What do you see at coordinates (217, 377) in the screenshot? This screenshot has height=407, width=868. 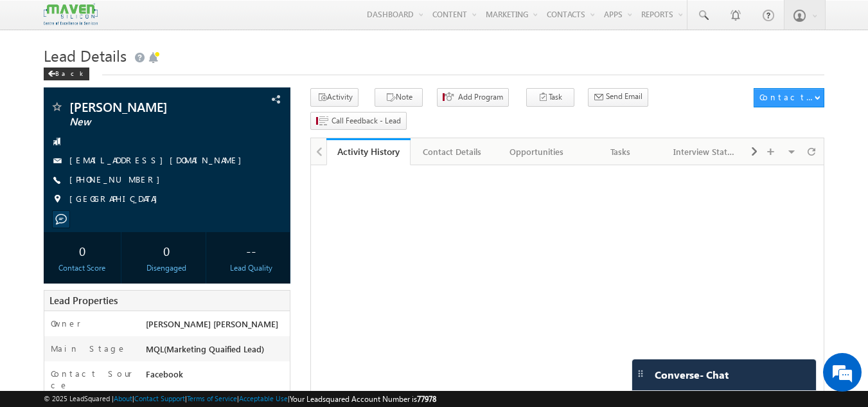 I see `div: Facebook` at bounding box center [217, 377].